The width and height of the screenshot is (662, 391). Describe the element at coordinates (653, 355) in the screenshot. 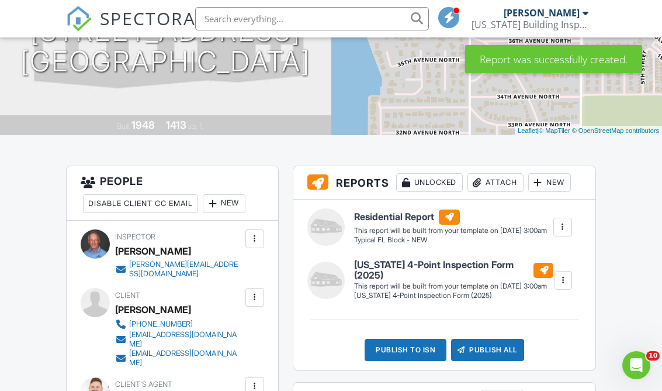

I see `span: 10` at that location.